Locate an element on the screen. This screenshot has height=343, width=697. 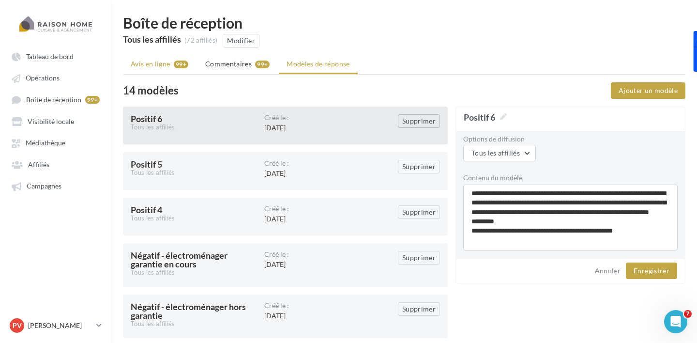
span: Boîte de réception is located at coordinates (54, 99).